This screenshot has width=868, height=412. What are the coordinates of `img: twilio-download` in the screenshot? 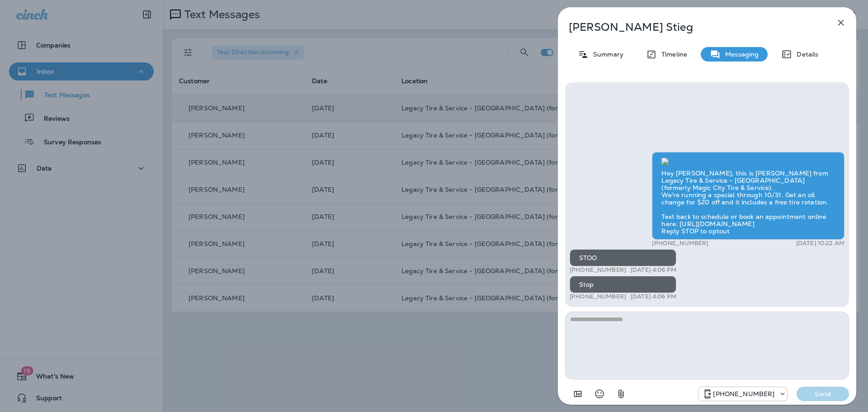 It's located at (665, 161).